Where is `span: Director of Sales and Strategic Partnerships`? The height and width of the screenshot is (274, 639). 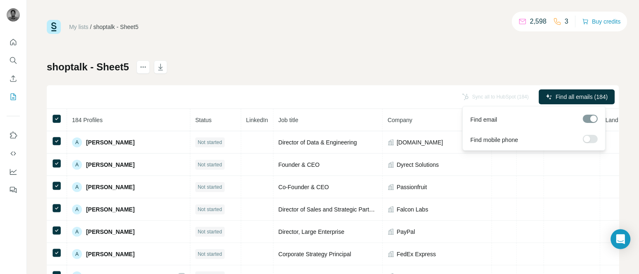
span: Director of Sales and Strategic Partnerships is located at coordinates (335, 209).